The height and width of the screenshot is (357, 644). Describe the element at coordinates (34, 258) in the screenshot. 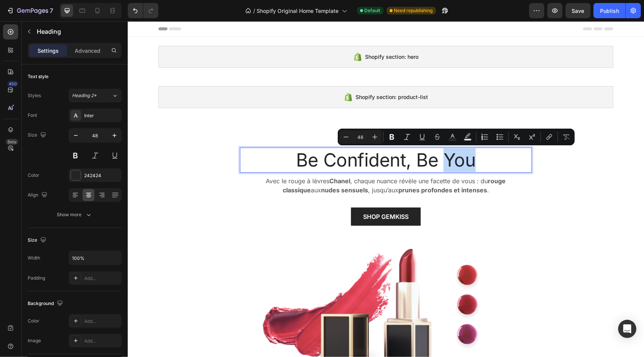

I see `div: Width` at that location.